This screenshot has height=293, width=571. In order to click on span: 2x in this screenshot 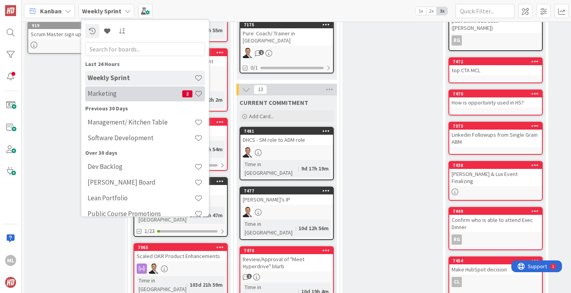, I will do `click(431, 11)`.